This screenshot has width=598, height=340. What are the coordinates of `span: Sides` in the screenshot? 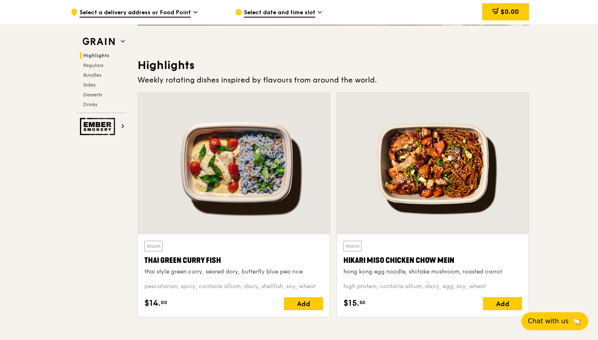 It's located at (89, 85).